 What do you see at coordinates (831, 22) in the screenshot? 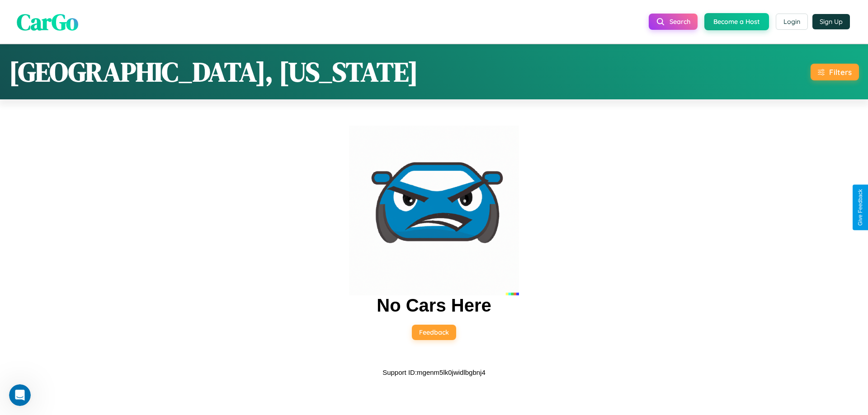
I see `button: Sign Up` at bounding box center [831, 22].